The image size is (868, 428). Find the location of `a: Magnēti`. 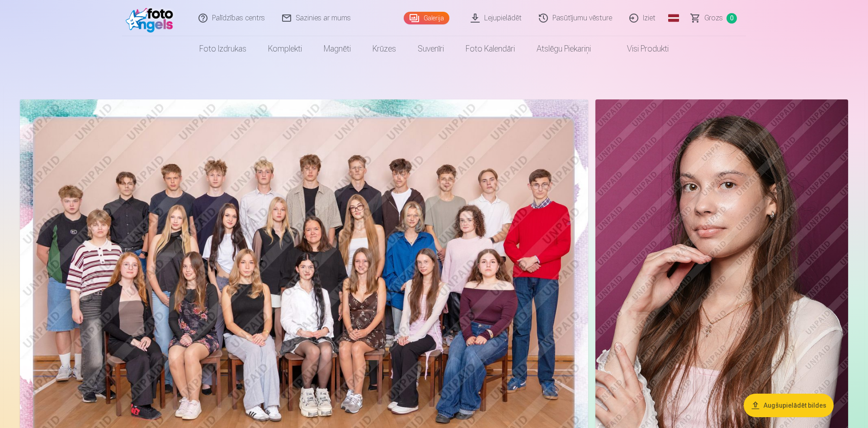

a: Magnēti is located at coordinates (337, 49).